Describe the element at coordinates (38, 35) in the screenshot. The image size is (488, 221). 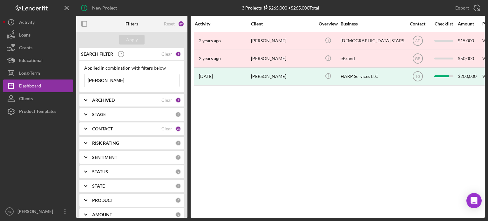
I see `button: Loans` at that location.